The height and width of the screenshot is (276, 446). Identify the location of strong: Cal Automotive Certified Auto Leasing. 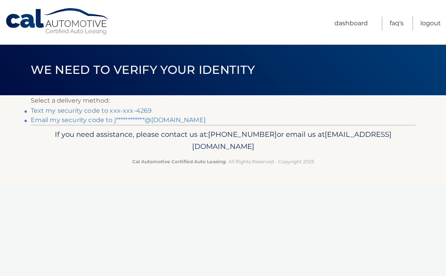
(179, 162).